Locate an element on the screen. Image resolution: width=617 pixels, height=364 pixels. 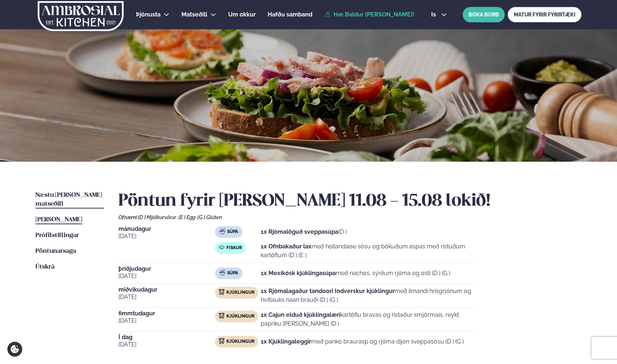
p: (D ) is located at coordinates (303, 232).